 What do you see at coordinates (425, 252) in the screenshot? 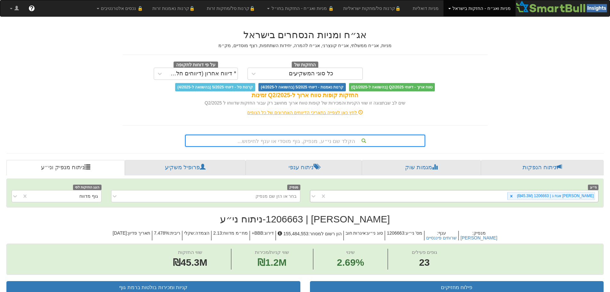
I see `span: גופים פעילים` at bounding box center [425, 252].